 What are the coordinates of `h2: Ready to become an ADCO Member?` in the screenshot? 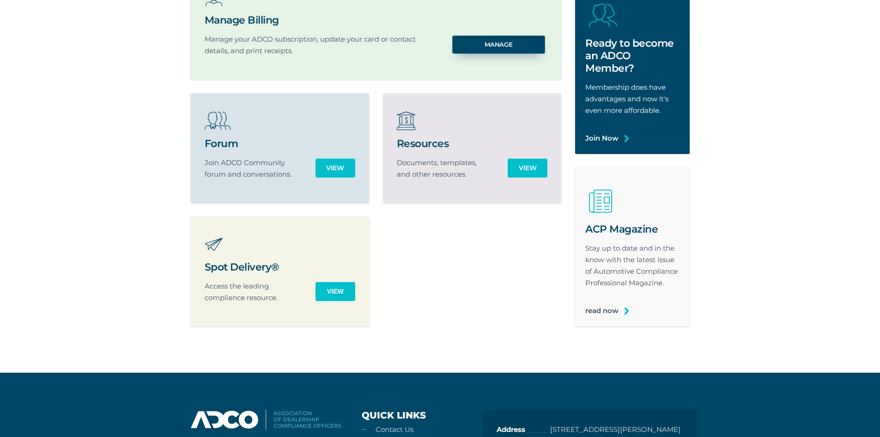 It's located at (633, 55).